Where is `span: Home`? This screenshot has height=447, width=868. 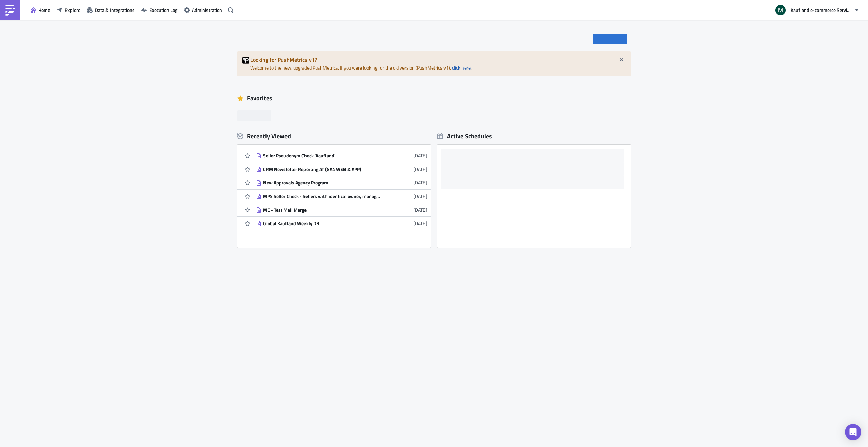
span: Home is located at coordinates (44, 10).